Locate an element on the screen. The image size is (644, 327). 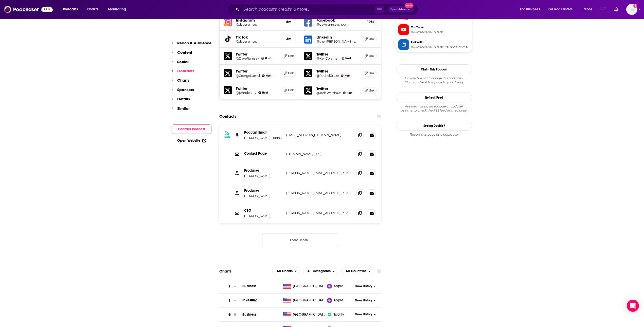
span: All Countries is located at coordinates (356, 272).